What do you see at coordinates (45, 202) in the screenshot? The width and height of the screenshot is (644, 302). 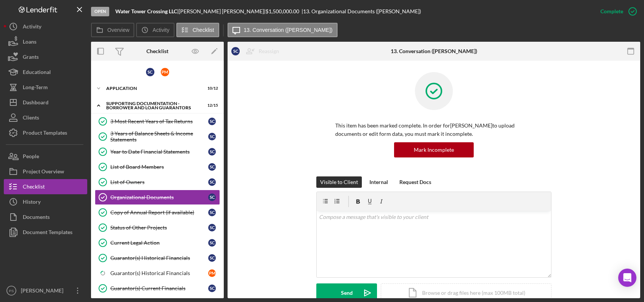 I see `a: History` at bounding box center [45, 202].